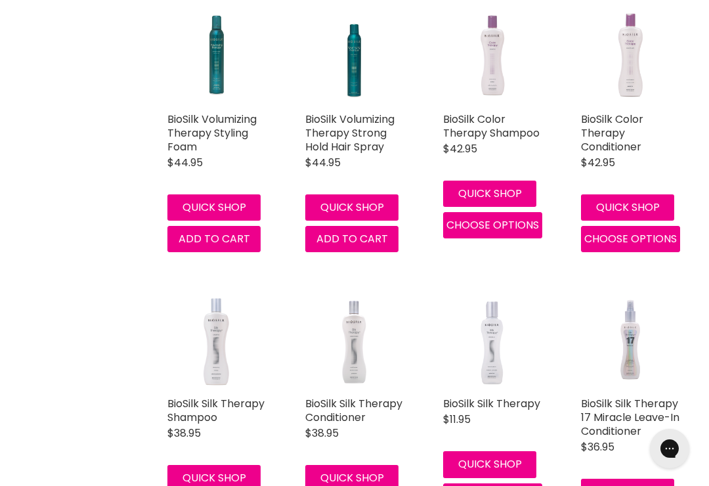 The width and height of the screenshot is (709, 486). What do you see at coordinates (355, 341) in the screenshot?
I see `a: BioSilk Silk Therapy Conditioner BioSilk Silk Therapy Conditioner` at bounding box center [355, 341].